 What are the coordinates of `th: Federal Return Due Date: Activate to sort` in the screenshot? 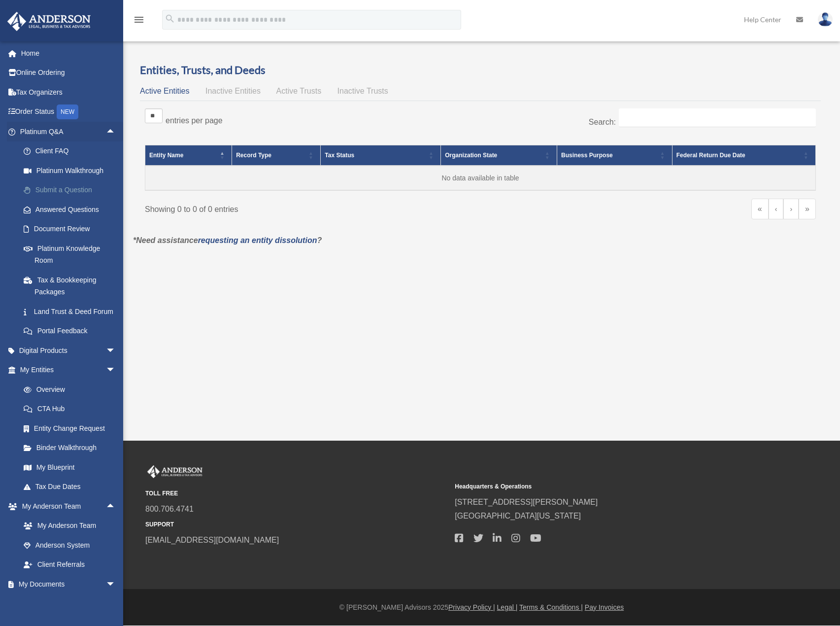 It's located at (744, 155).